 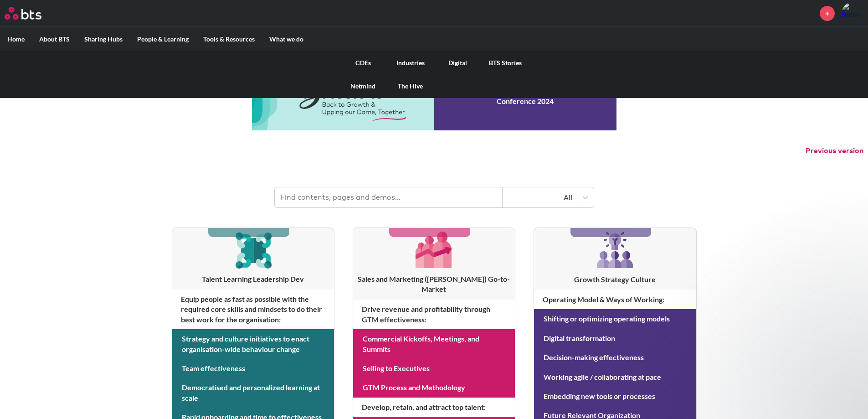 I want to click on input: Find contents, pages and demos..., so click(x=389, y=198).